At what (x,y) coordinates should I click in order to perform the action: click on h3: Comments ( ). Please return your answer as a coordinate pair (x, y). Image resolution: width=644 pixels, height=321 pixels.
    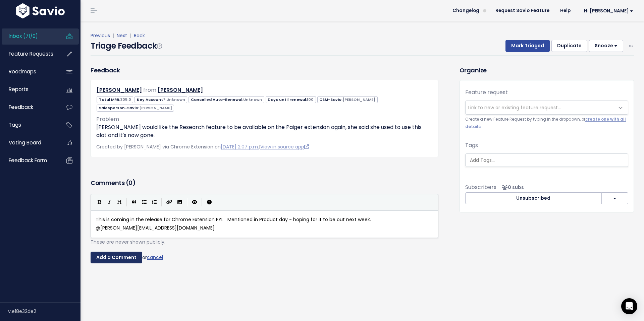
    Looking at the image, I should click on (264, 183).